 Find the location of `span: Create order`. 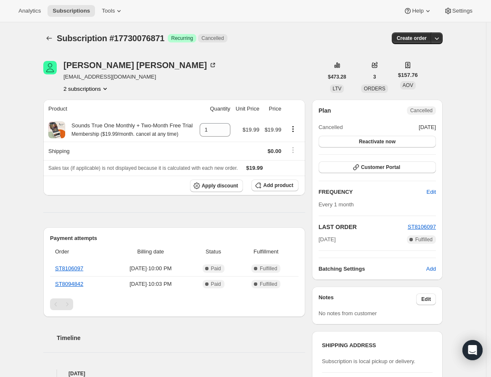

span: Create order is located at coordinates (412, 38).